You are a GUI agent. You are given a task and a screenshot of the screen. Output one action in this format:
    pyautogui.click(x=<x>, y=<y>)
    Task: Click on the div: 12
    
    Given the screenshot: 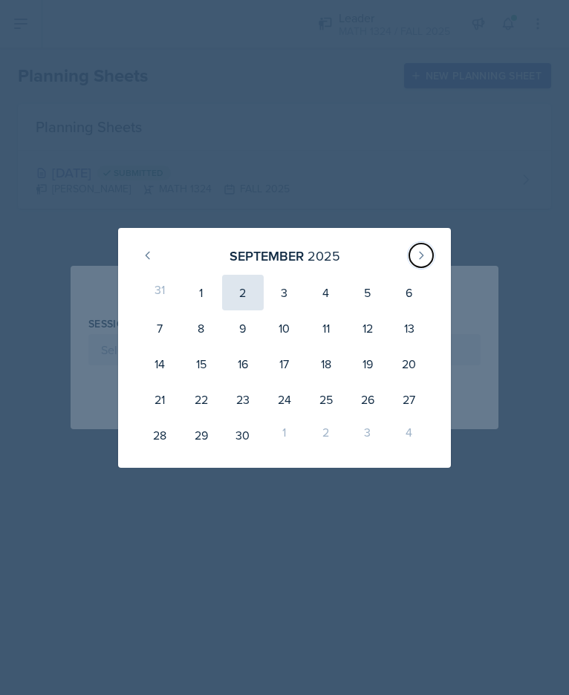 What is the action you would take?
    pyautogui.click(x=368, y=328)
    